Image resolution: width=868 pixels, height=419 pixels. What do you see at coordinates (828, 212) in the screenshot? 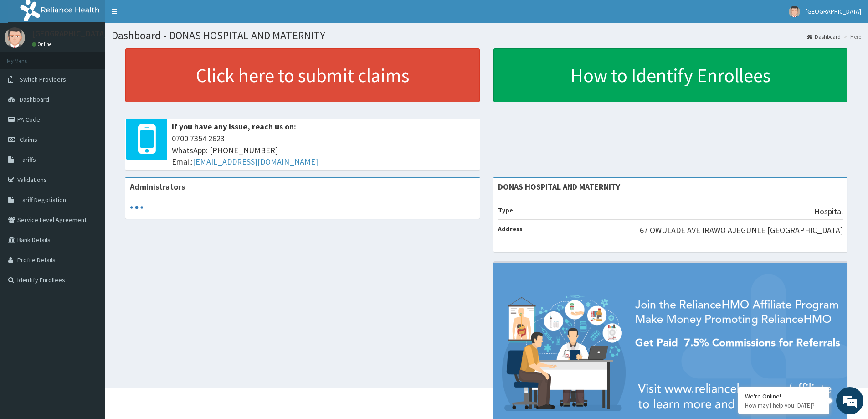
I see `p: Hospital` at bounding box center [828, 212].